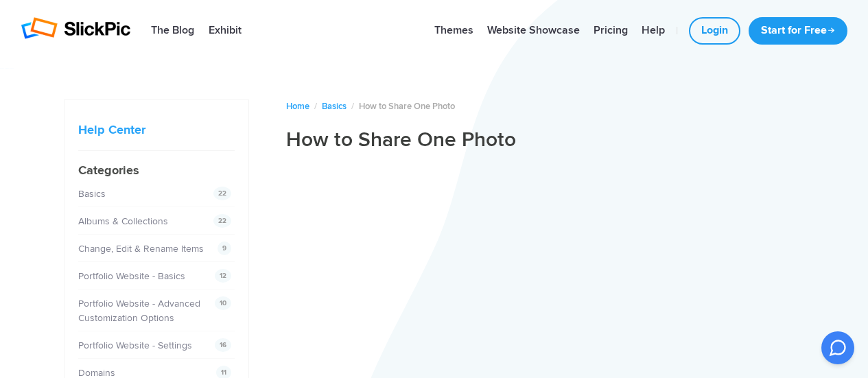 The image size is (868, 378). Describe the element at coordinates (223, 303) in the screenshot. I see `span: 10` at that location.